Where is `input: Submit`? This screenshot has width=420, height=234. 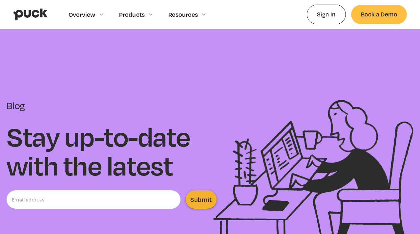
input: Submit is located at coordinates (201, 199).